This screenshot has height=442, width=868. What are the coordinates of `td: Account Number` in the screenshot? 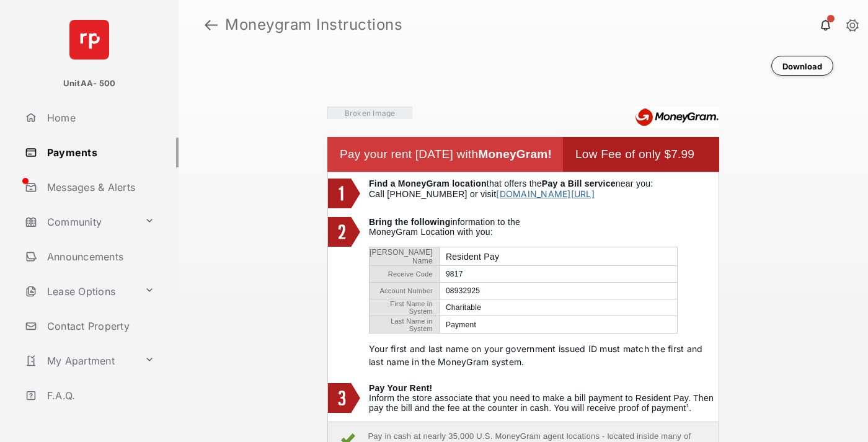 It's located at (404, 290).